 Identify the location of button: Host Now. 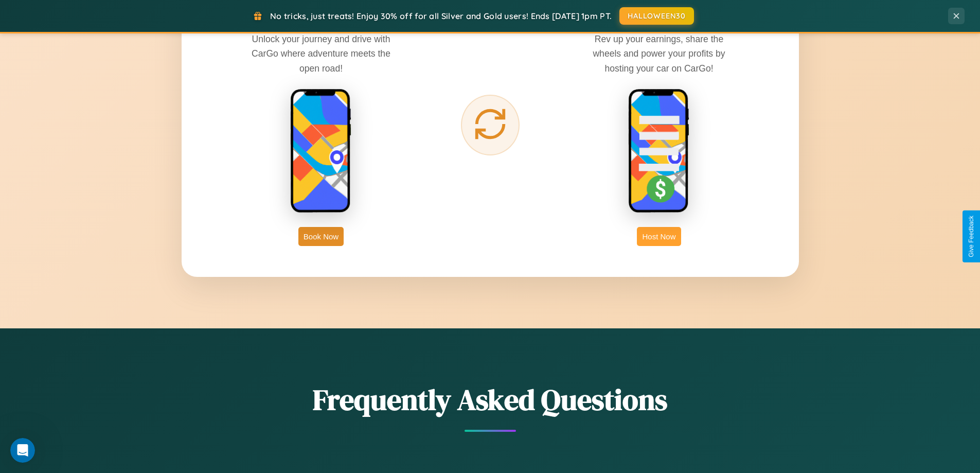
(659, 236).